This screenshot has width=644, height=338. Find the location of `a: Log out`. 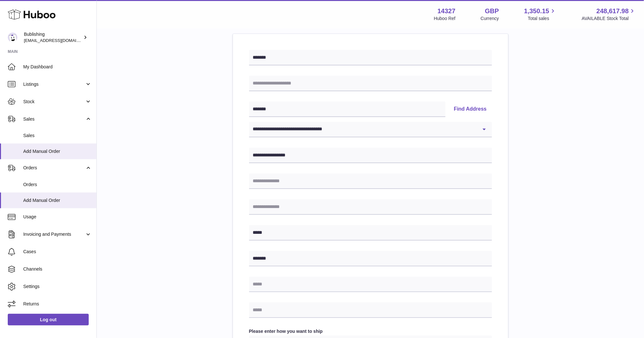

a: Log out is located at coordinates (48, 319).